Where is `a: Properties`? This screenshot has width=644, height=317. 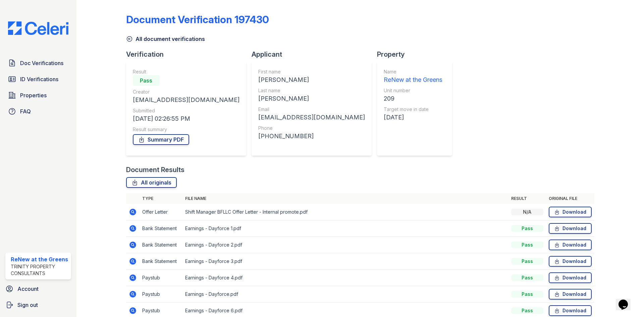 a: Properties is located at coordinates (38, 95).